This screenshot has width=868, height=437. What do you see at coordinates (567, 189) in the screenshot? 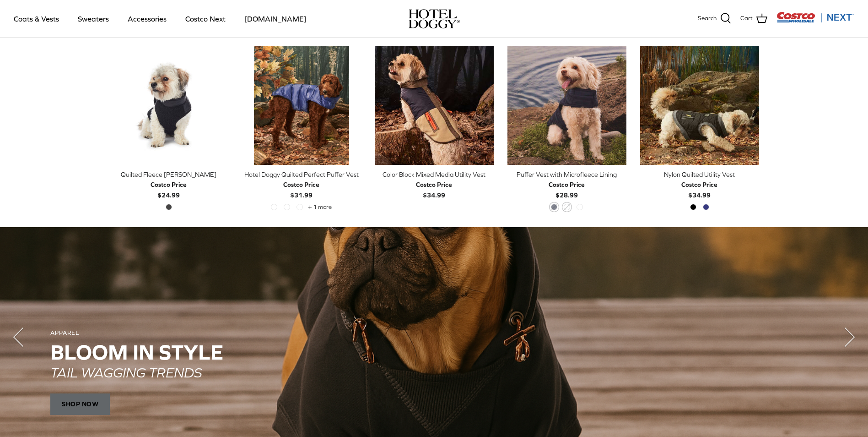
I see `b: $28.99` at bounding box center [567, 189].